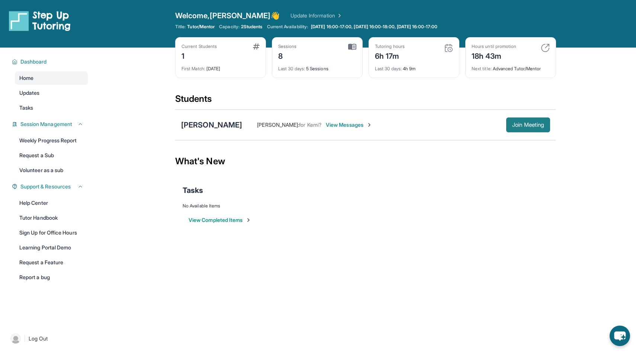 Image resolution: width=636 pixels, height=352 pixels. Describe the element at coordinates (220, 220) in the screenshot. I see `button: View Completed Items` at that location.